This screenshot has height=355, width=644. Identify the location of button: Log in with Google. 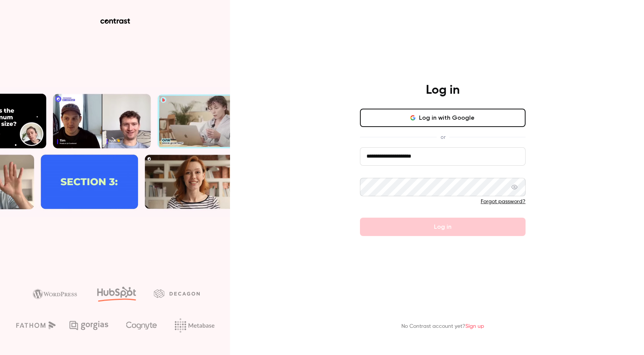
(442, 118).